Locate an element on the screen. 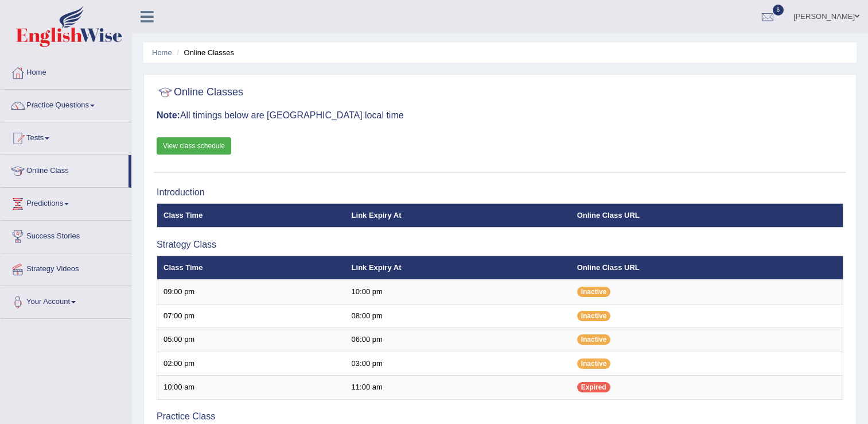  span: Expired is located at coordinates (594, 387).